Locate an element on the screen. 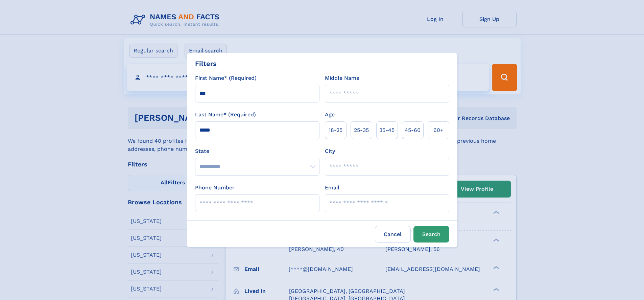 The width and height of the screenshot is (644, 300). label: Middle Name is located at coordinates (342, 78).